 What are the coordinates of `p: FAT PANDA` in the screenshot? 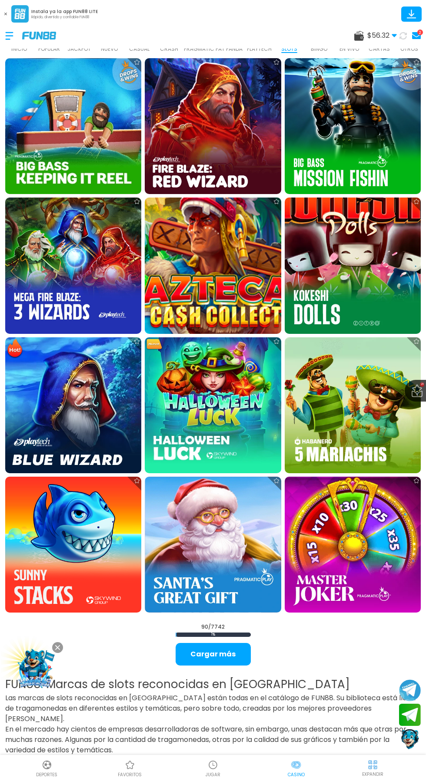 It's located at (229, 49).